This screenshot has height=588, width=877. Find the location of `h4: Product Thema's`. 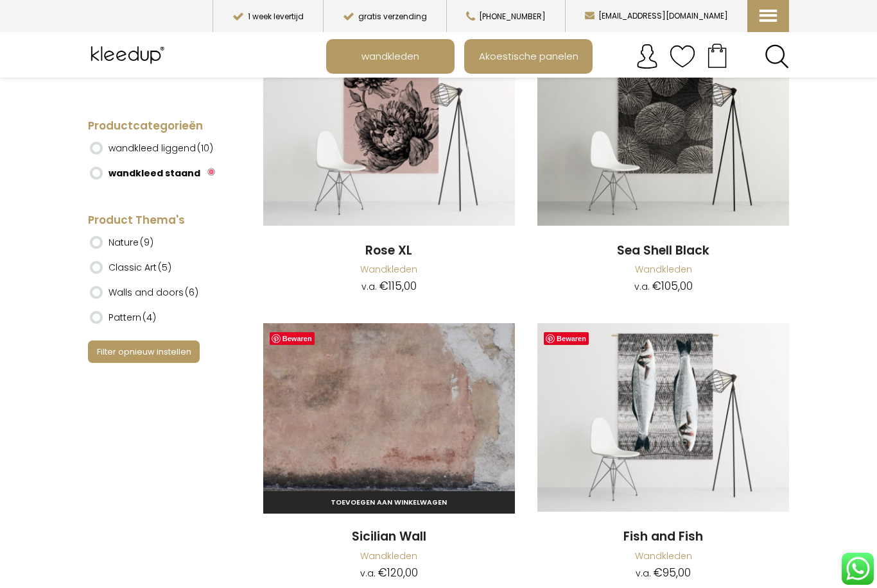

h4: Product Thema's is located at coordinates (158, 221).